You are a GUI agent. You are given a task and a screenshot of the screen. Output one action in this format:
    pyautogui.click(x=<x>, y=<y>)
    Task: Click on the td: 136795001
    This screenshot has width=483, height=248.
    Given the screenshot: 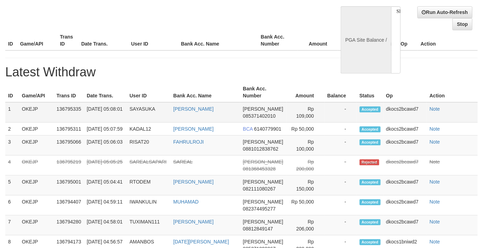 What is the action you would take?
    pyautogui.click(x=69, y=185)
    